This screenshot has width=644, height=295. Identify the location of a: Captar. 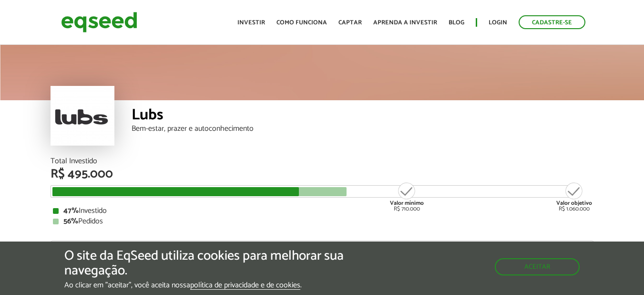
(350, 23).